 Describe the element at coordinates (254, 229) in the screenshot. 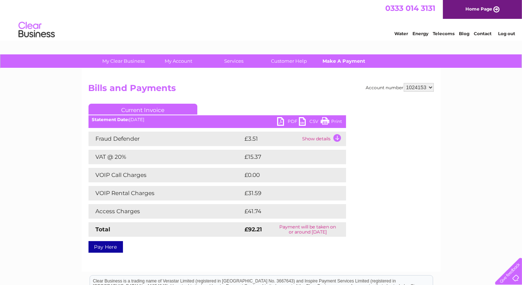

I see `strong: £92.21` at that location.